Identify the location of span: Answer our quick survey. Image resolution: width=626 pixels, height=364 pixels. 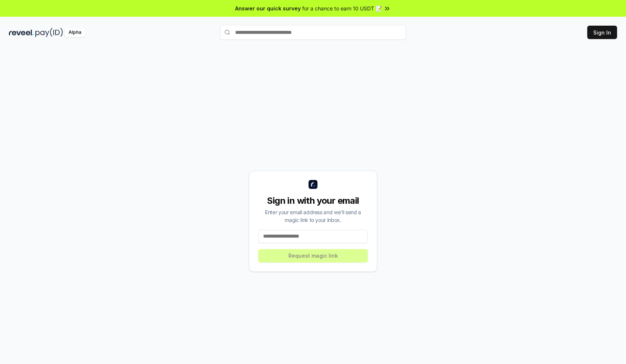
(268, 8).